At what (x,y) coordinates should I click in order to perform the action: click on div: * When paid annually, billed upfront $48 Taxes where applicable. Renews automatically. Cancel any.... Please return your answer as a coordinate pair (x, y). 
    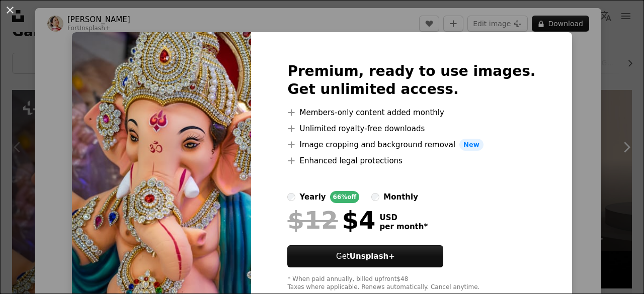
    Looking at the image, I should click on (411, 283).